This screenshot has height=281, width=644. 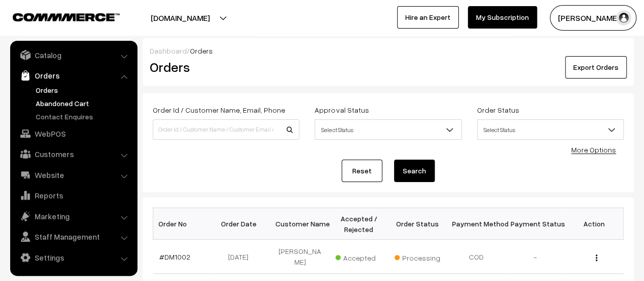 I want to click on a: Contact Enquires, so click(x=83, y=116).